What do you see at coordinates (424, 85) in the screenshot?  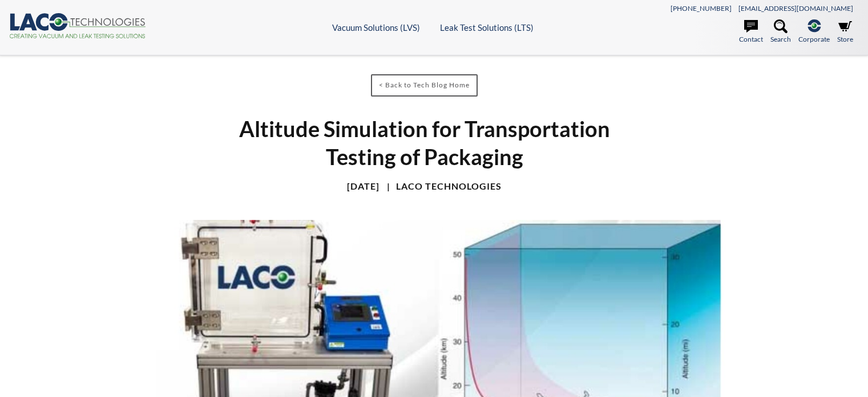 I see `a: < Back to Tech Blog Home` at bounding box center [424, 85].